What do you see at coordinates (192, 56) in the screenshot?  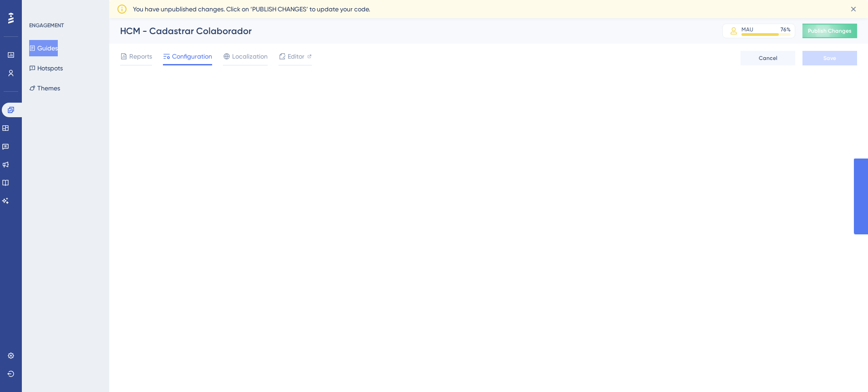 I see `span: Configuration` at bounding box center [192, 56].